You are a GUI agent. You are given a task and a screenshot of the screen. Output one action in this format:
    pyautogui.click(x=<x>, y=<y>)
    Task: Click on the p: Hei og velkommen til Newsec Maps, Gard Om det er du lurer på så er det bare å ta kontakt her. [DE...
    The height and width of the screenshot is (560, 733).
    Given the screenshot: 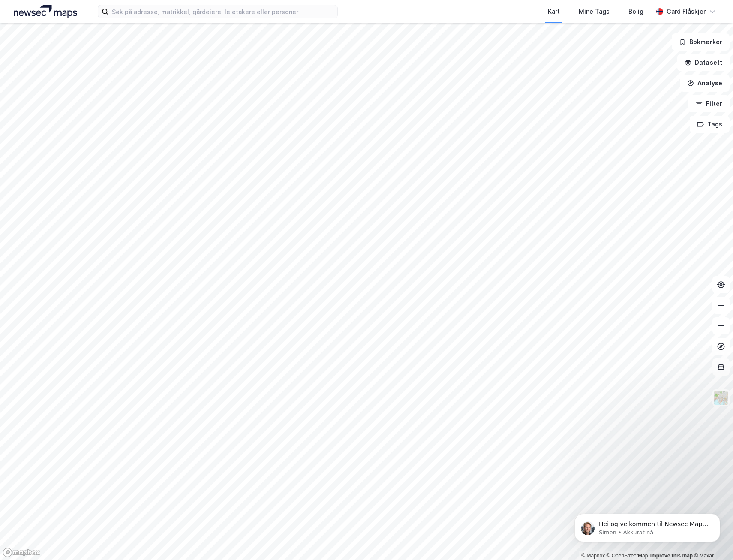 What is the action you would take?
    pyautogui.click(x=92, y=29)
    